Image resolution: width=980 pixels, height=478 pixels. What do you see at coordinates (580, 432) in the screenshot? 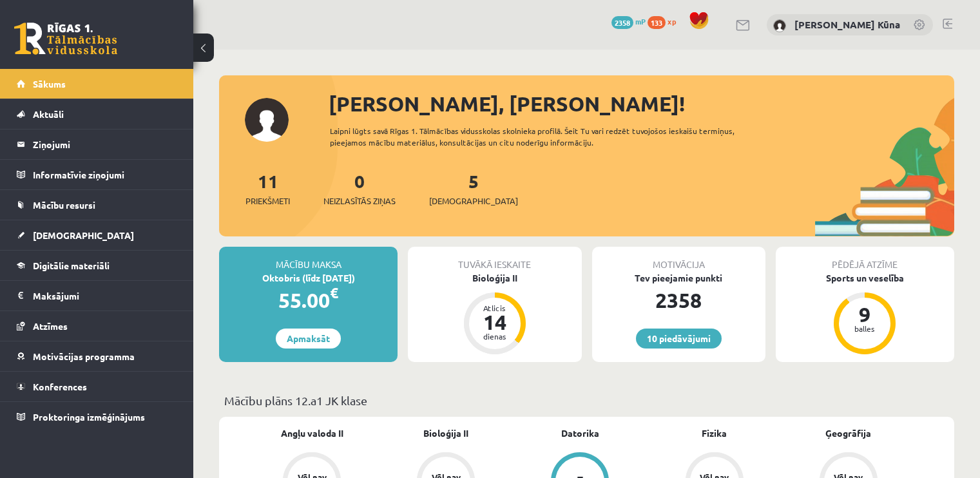
I see `a: Datorika` at bounding box center [580, 432].